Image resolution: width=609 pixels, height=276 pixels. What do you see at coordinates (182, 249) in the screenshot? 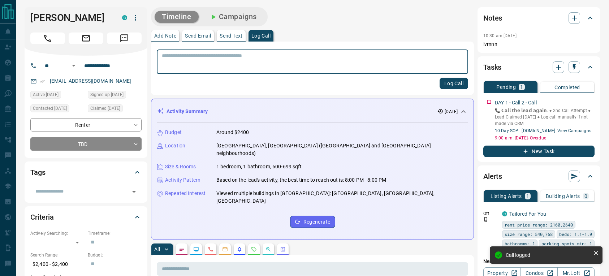
I see `svg: Notes` at bounding box center [182, 249].